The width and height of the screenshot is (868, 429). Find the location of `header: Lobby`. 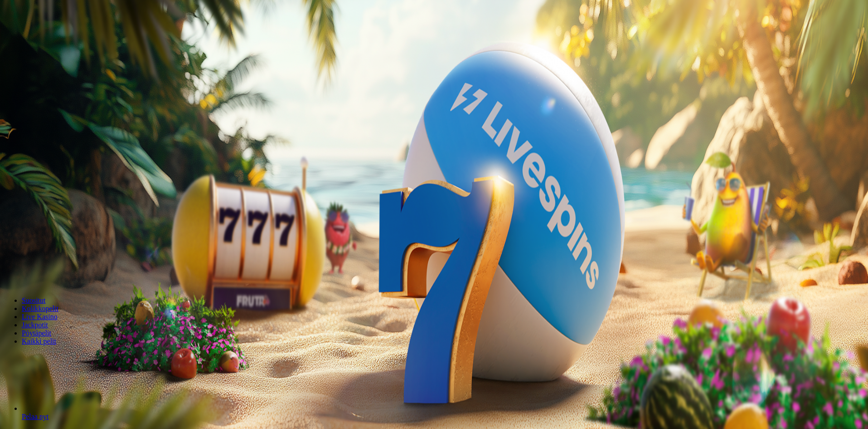

header: Lobby is located at coordinates (434, 321).